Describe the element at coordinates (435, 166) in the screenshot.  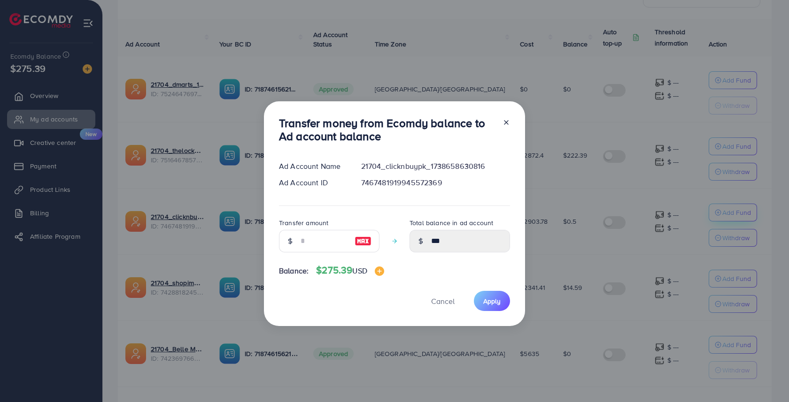
I see `div: 21704_clicknbuypk_1738658630816` at that location.